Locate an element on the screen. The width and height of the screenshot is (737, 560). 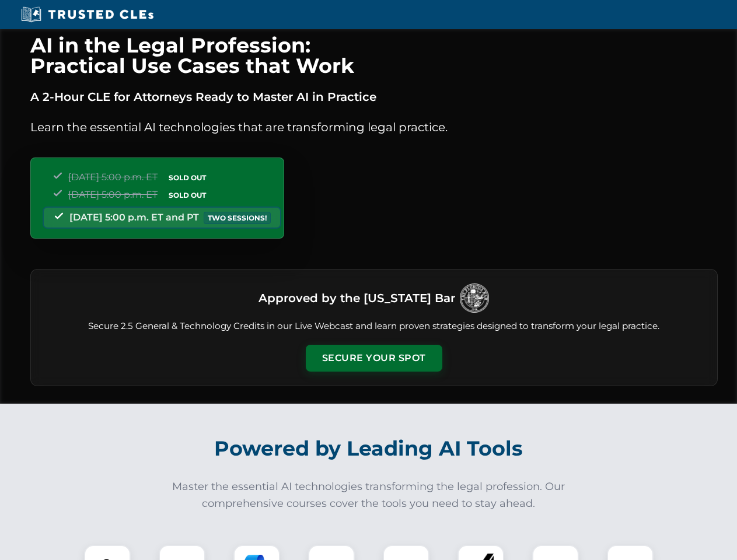
p: Secure 2.5 General & Technology Credits in our Live Webcast and learn proven strategies designed ... is located at coordinates (374, 326).